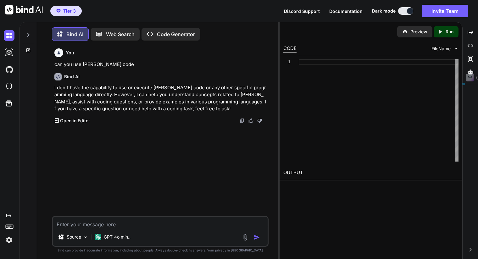  What do you see at coordinates (120, 34) in the screenshot?
I see `p: Web Search` at bounding box center [120, 34].